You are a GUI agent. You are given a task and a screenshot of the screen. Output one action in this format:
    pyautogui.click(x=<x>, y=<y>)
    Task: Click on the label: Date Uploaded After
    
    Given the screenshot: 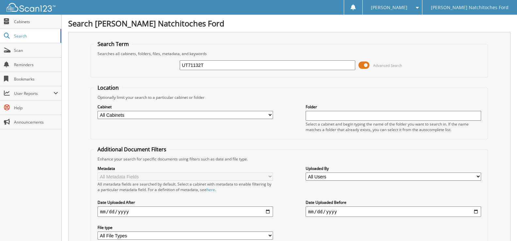 What is the action you would take?
    pyautogui.click(x=185, y=202)
    